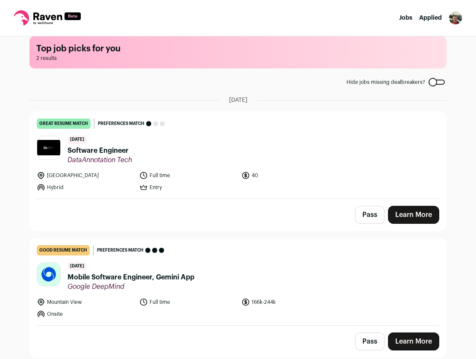  What do you see at coordinates (456, 18) in the screenshot?
I see `button: Open dropdown` at bounding box center [456, 18].